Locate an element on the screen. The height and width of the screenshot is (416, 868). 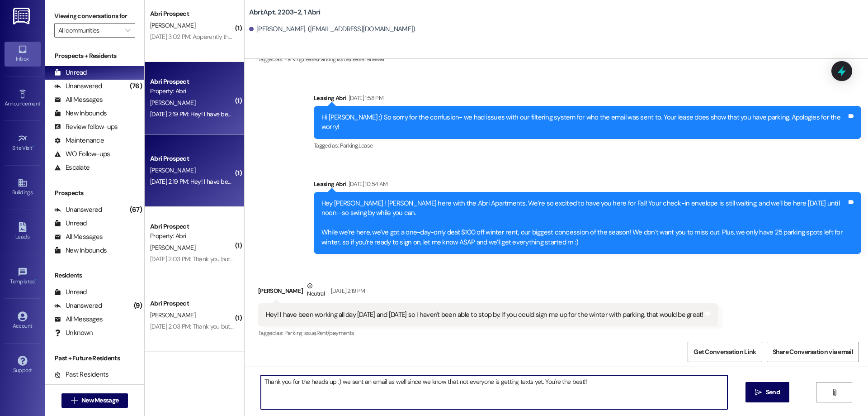
div: (9) is located at coordinates (138, 305).